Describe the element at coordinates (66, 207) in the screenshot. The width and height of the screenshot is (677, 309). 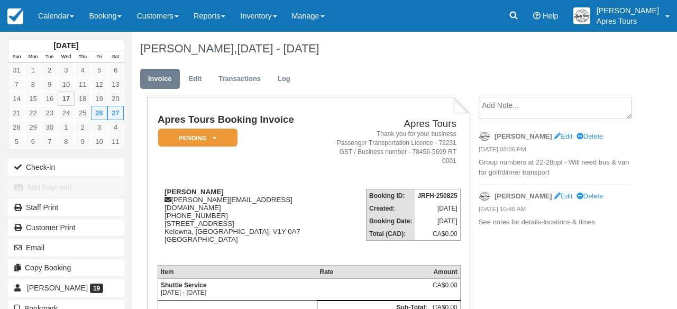
I see `a: Staff Print` at that location.